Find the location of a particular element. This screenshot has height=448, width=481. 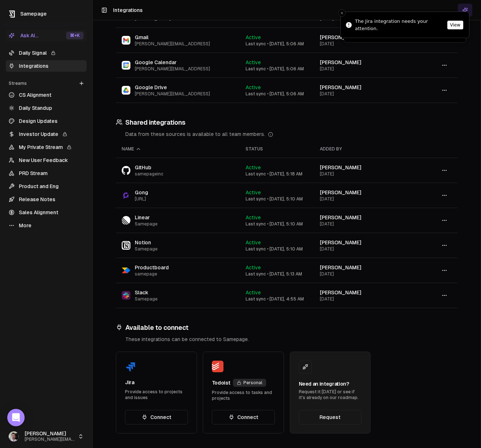

img: Productboard is located at coordinates (126, 270).